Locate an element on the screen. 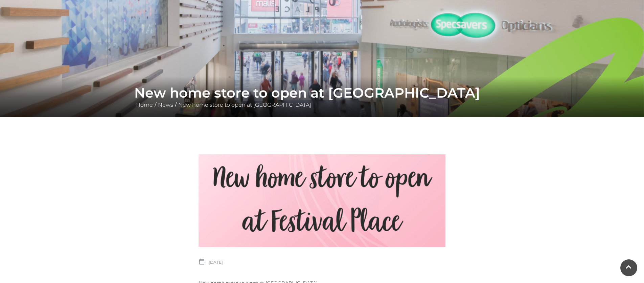  a: News is located at coordinates (165, 105).